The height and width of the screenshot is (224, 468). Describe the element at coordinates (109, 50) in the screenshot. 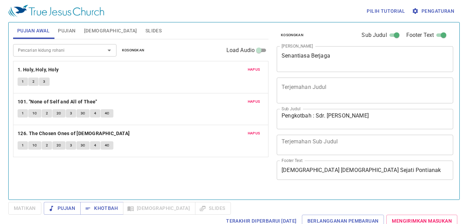

I see `button: Open` at that location.